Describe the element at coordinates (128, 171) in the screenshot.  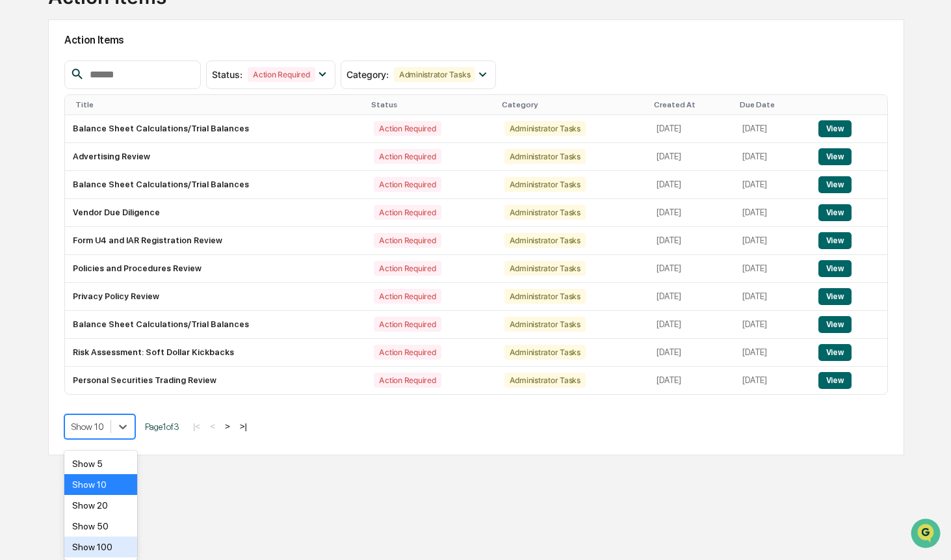
I see `a: 🗄️Attestations` at that location.